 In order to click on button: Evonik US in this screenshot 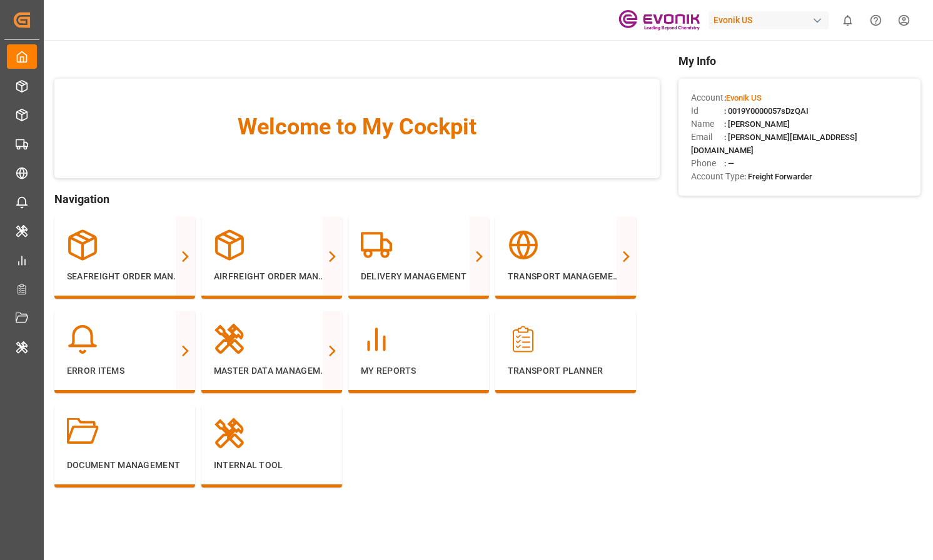, I will do `click(771, 20)`.